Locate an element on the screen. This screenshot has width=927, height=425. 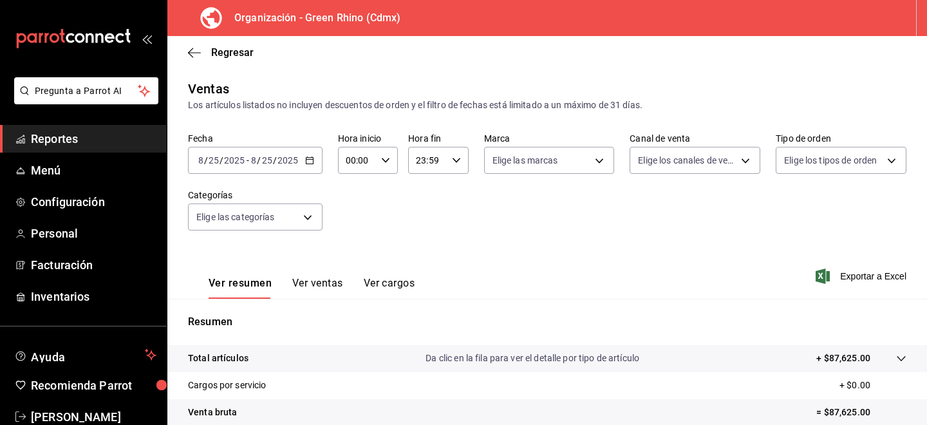
label: Hora inicio is located at coordinates (368, 138).